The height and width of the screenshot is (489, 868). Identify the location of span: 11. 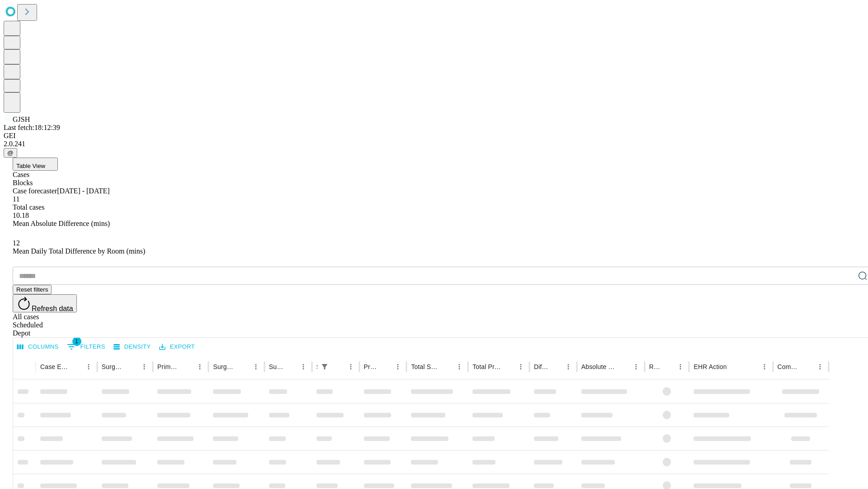
(16, 199).